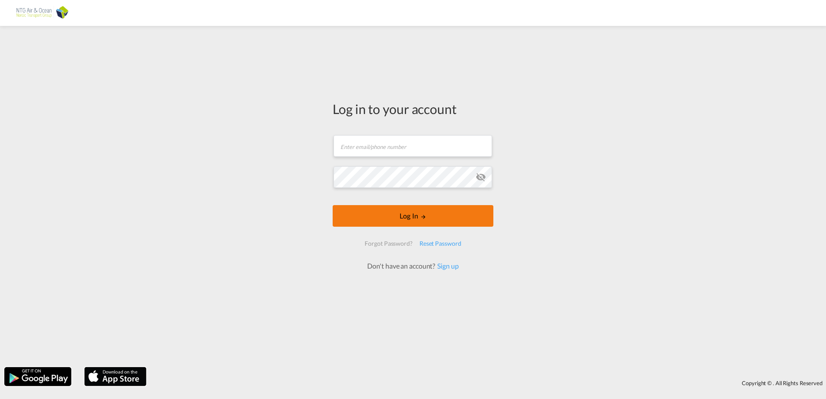  I want to click on div: Forgot Password?, so click(388, 244).